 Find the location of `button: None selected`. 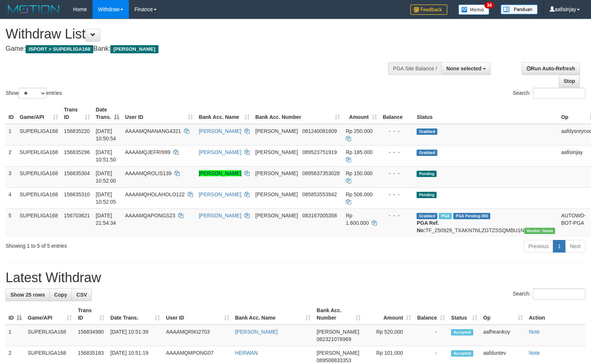

button: None selected is located at coordinates (466, 68).